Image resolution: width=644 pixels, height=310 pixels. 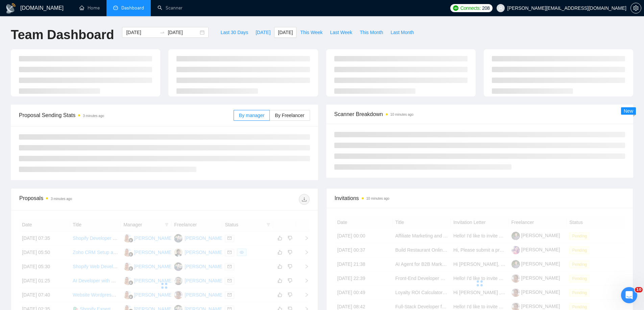 I want to click on span: Invitations, so click(x=480, y=198).